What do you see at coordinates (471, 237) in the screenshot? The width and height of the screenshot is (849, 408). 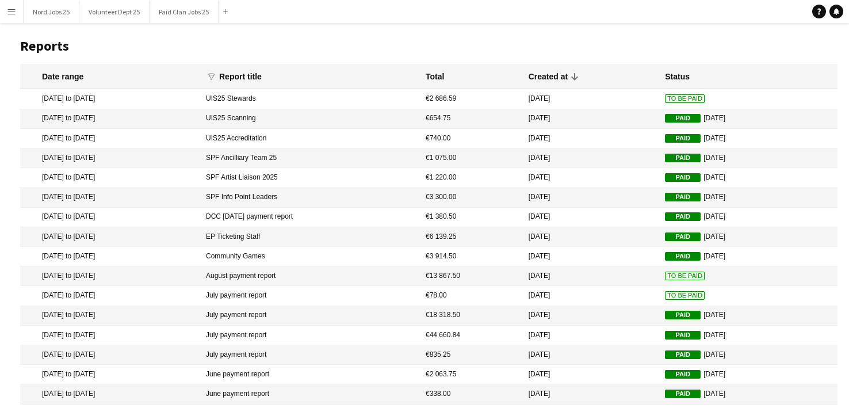 I see `mat-cell: €6 139.25` at bounding box center [471, 237].